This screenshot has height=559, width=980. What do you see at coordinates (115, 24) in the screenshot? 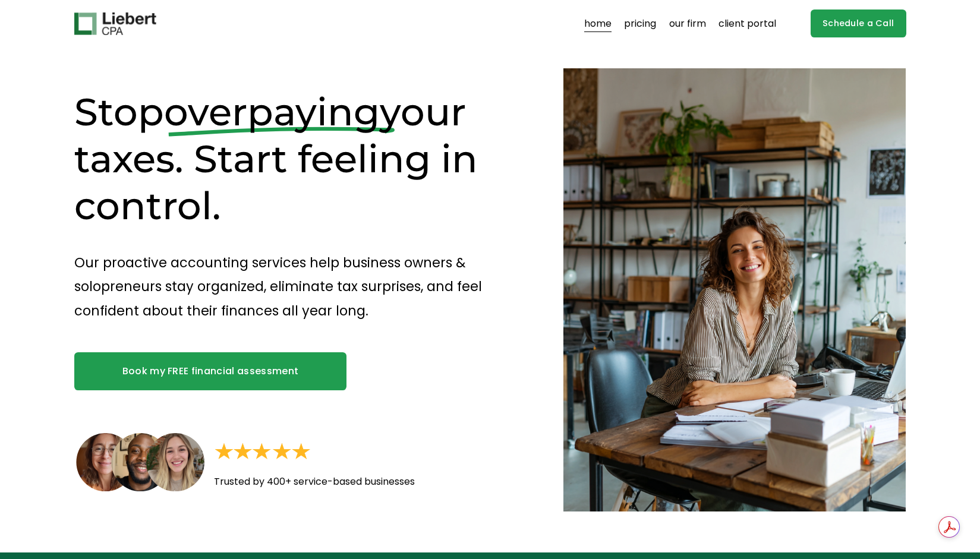
I see `img: Liebert CPA` at bounding box center [115, 24].